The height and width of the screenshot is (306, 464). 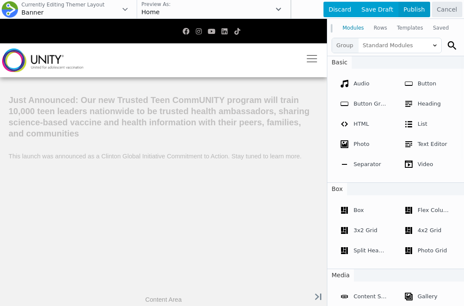 I want to click on span: Discard, so click(x=340, y=9).